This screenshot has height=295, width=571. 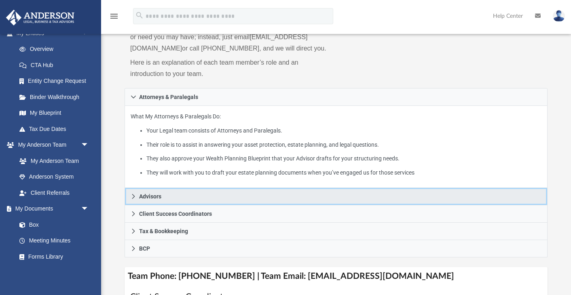 What do you see at coordinates (176, 214) in the screenshot?
I see `span: Client Success Coordinators` at bounding box center [176, 214].